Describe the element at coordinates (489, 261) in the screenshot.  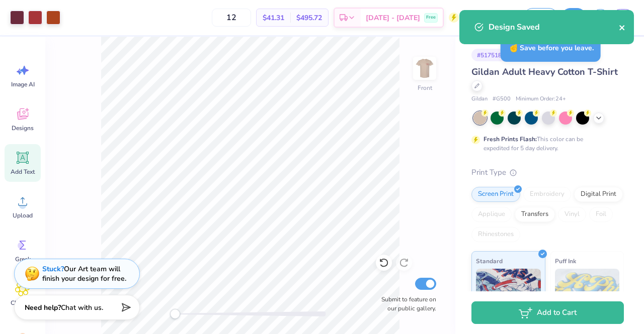
I see `span: Standard` at that location.